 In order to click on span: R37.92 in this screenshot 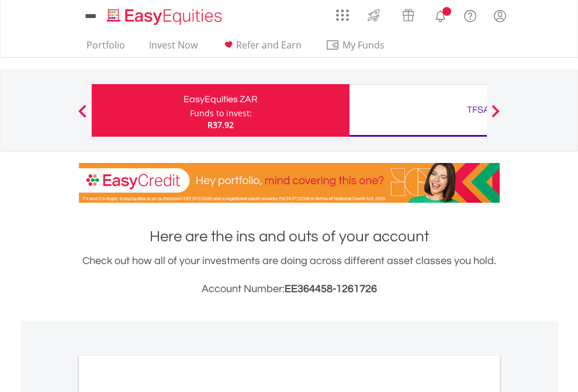, I will do `click(220, 124)`.